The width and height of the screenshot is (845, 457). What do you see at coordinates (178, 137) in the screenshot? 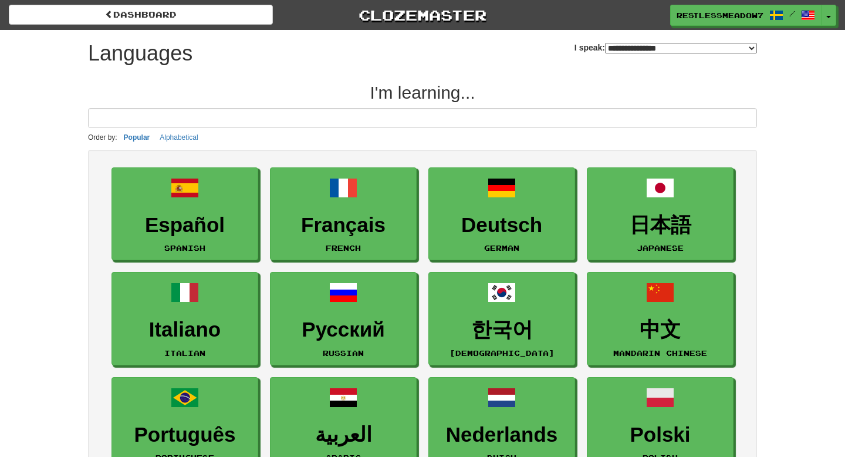
I see `button: Alphabetical` at bounding box center [178, 137].